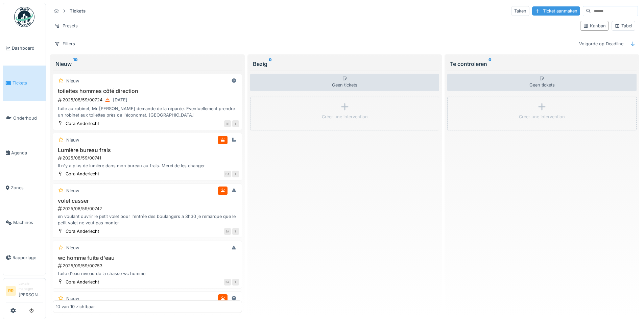 This screenshot has width=644, height=322. I want to click on div: 10 van 10 zichtbaar, so click(76, 306).